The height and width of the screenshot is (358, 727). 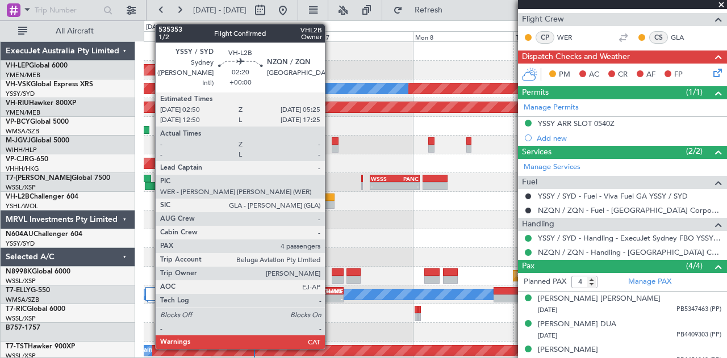 What do you see at coordinates (18, 197) in the screenshot?
I see `span: VH-L2B` at bounding box center [18, 197].